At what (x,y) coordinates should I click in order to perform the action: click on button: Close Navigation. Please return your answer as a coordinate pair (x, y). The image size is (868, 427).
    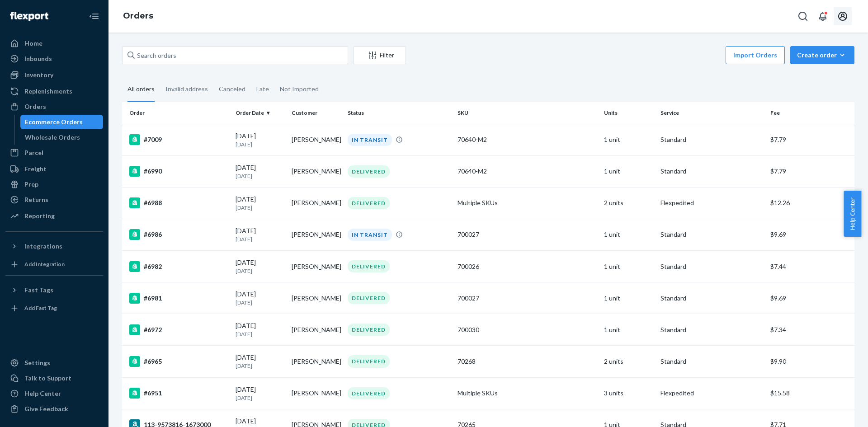
    Looking at the image, I should click on (94, 16).